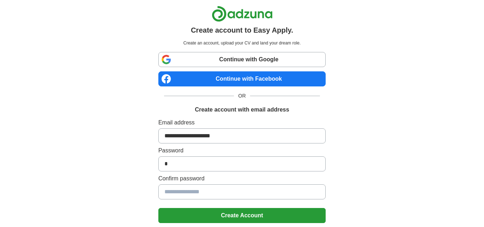 This screenshot has height=227, width=484. What do you see at coordinates (242, 96) in the screenshot?
I see `span: OR` at bounding box center [242, 96].